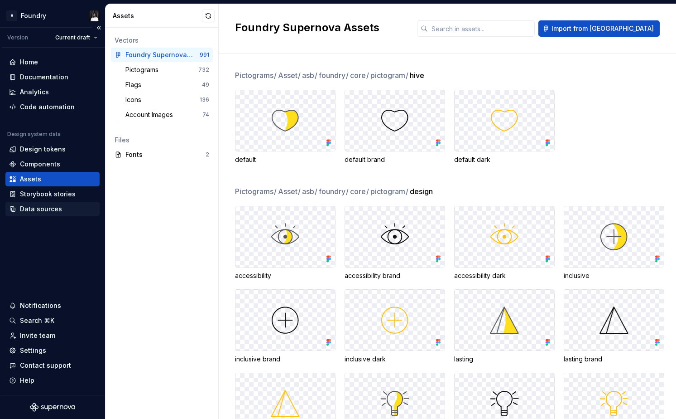  I want to click on div: A, so click(12, 16).